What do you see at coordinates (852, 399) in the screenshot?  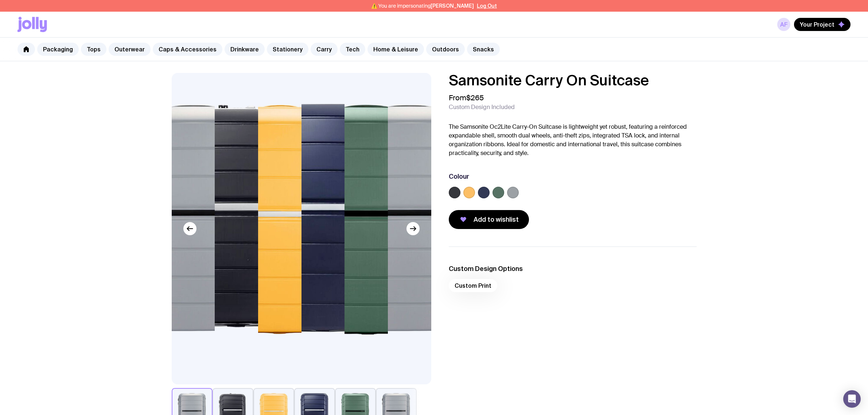 I see `div: Open Intercom Messenger` at bounding box center [852, 399].